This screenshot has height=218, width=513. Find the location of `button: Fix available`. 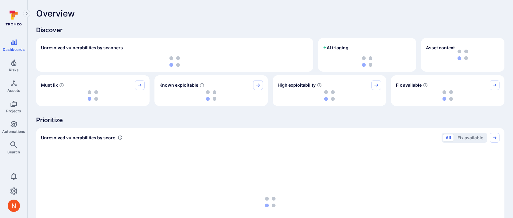

button: Fix available is located at coordinates (470, 138).